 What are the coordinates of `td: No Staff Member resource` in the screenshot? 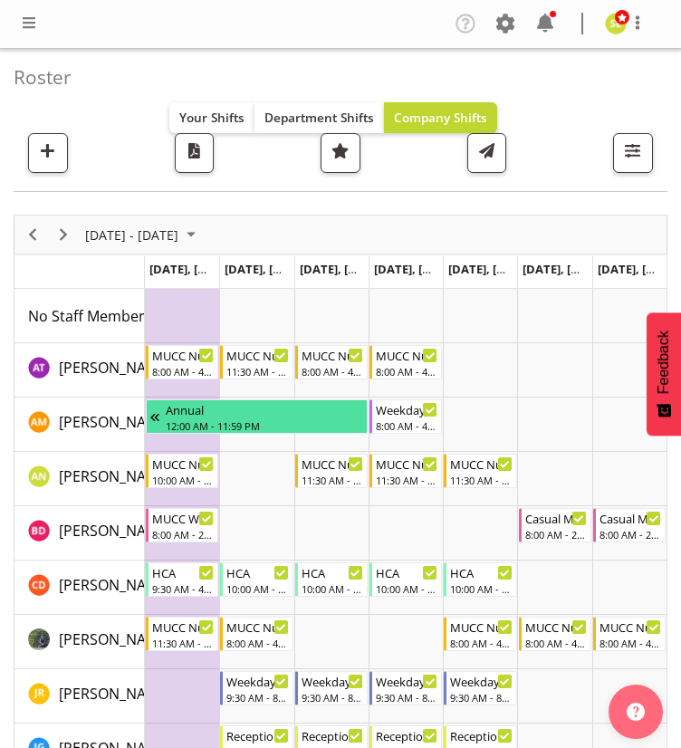 It's located at (80, 316).